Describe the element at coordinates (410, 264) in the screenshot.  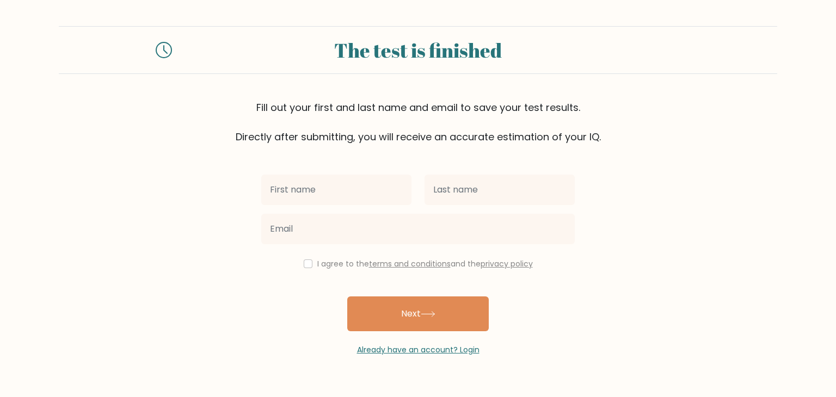
I see `a: terms and conditions` at that location.